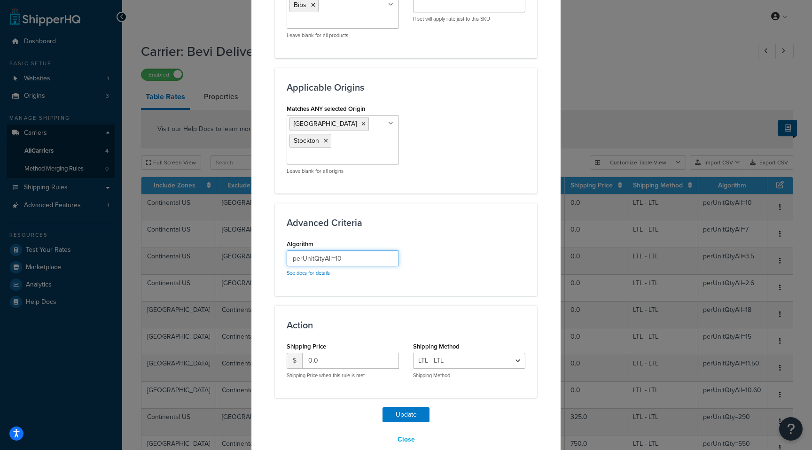 The height and width of the screenshot is (450, 812). Describe the element at coordinates (406, 325) in the screenshot. I see `h3: Action` at that location.